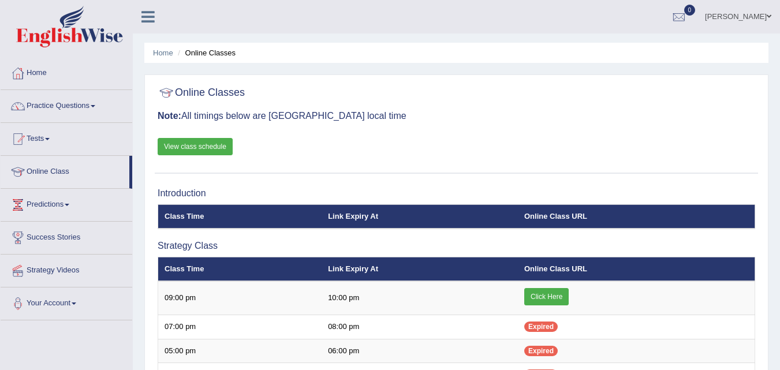 This screenshot has height=370, width=780. What do you see at coordinates (66, 137) in the screenshot?
I see `a: Tests` at bounding box center [66, 137].